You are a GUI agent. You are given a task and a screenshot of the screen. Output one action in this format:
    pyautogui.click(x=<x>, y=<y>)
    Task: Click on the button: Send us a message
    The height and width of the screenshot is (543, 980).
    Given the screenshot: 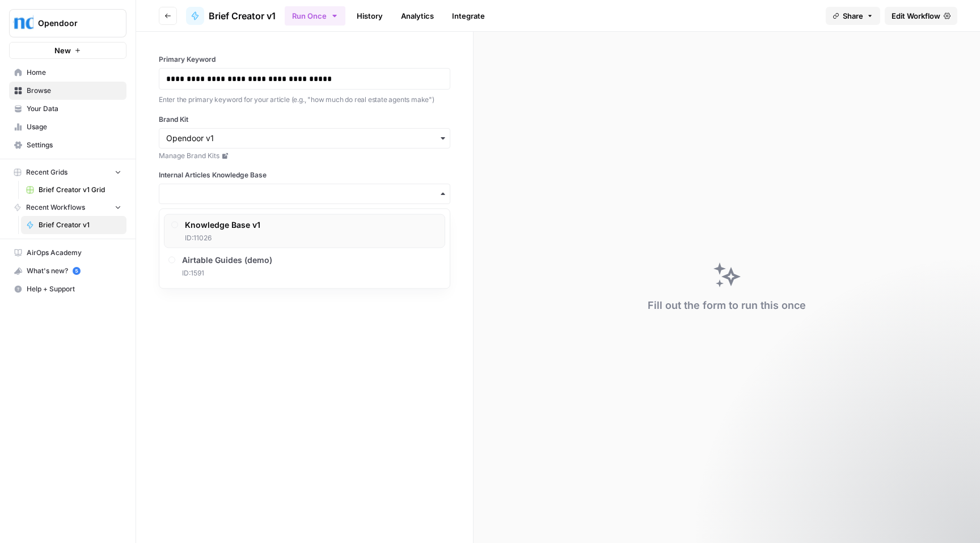 What is the action you would take?
    pyautogui.click(x=113, y=331)
    